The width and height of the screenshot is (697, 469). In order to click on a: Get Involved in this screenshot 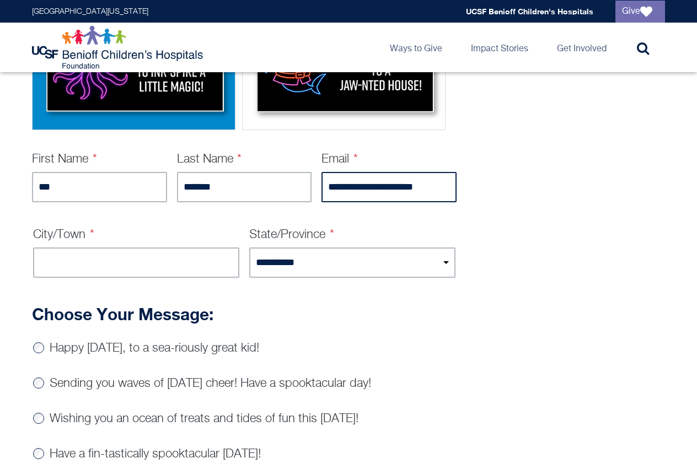, I will do `click(582, 47)`.